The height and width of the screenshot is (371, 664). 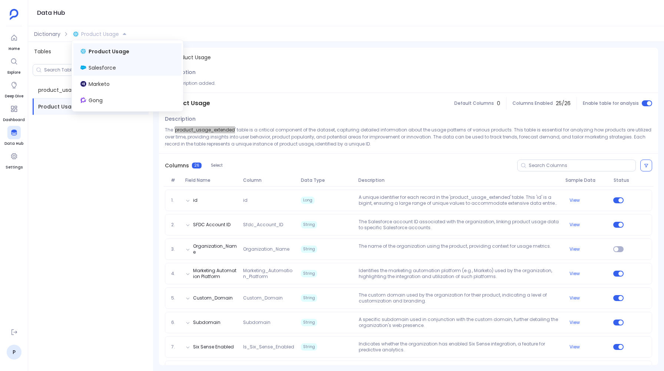 I want to click on span: product_usage, so click(x=58, y=90).